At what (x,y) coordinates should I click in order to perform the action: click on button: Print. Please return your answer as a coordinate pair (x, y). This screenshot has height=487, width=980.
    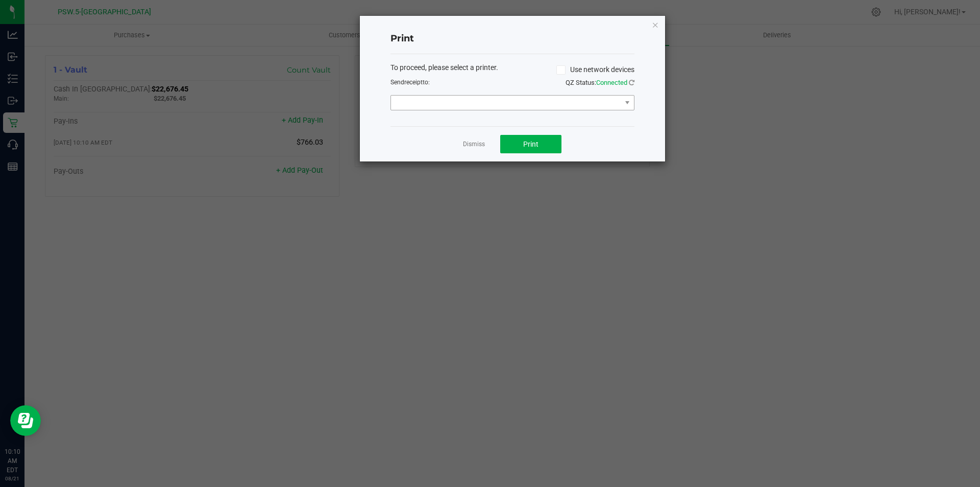
    Looking at the image, I should click on (531, 144).